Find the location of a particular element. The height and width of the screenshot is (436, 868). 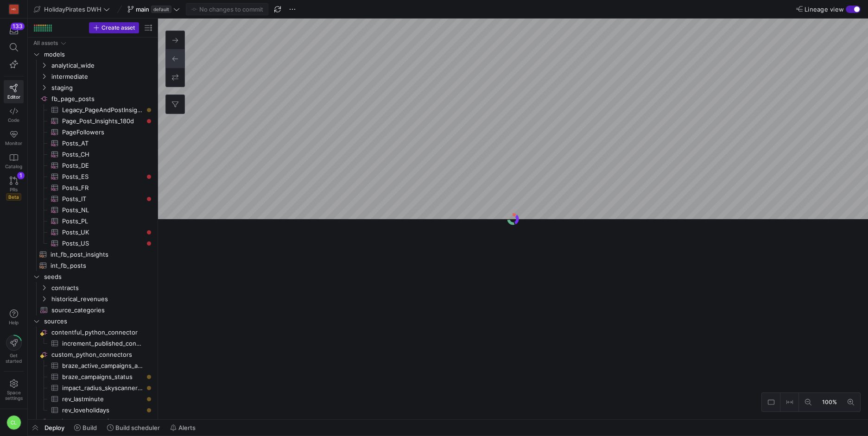

span: Posts_IT​​​​​​​​​ is located at coordinates (102, 199).